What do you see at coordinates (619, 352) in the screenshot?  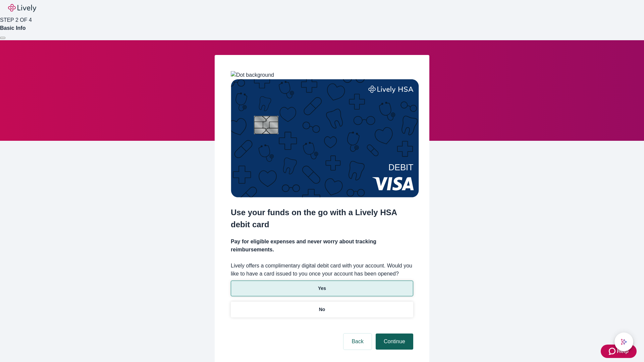 I see `button: Zendesk support iconHelp` at bounding box center [619, 352].